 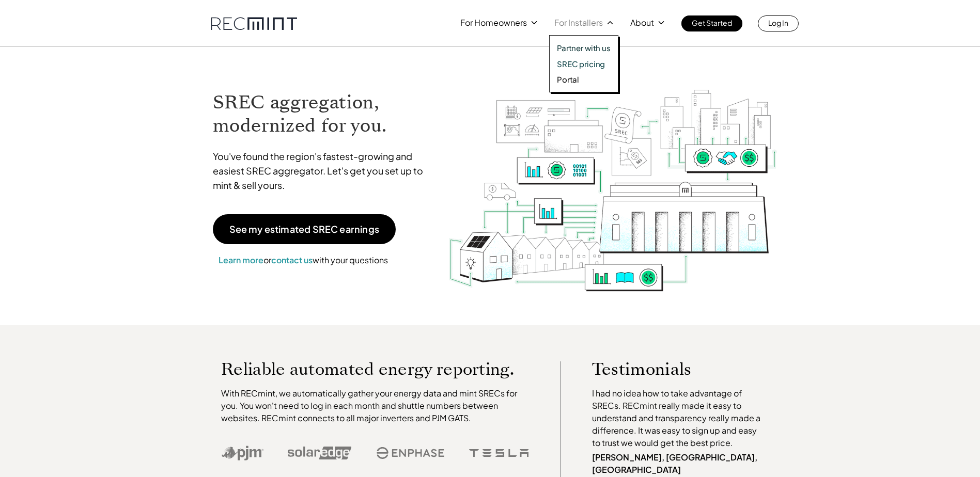 What do you see at coordinates (679, 418) in the screenshot?
I see `p: I had no idea how to take advantage of SRECs. RECmint really made it easy to understand and trans...` at bounding box center [679, 418].